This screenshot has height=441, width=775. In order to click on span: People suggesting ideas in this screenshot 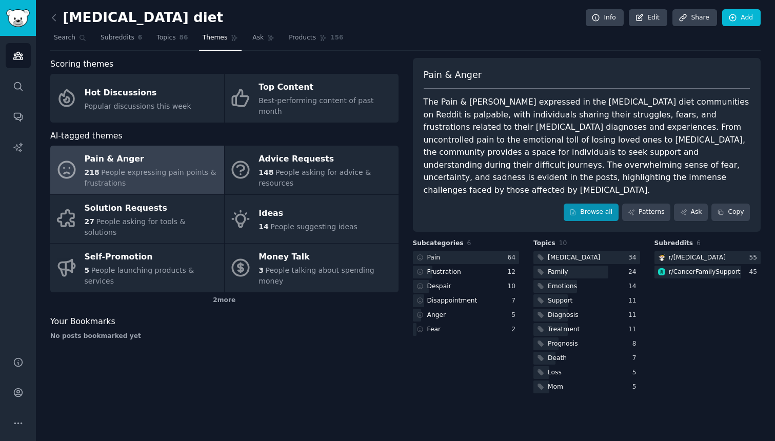, I will do `click(314, 227)`.